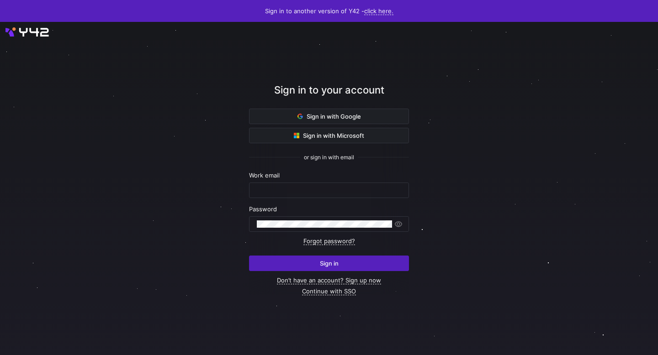 The height and width of the screenshot is (355, 658). Describe the element at coordinates (329, 263) in the screenshot. I see `button: Sign in` at that location.